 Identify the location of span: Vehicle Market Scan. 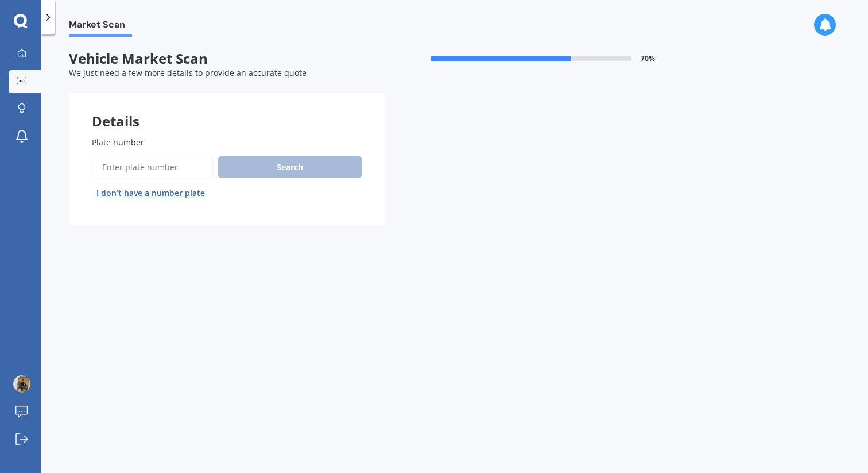
(226, 58).